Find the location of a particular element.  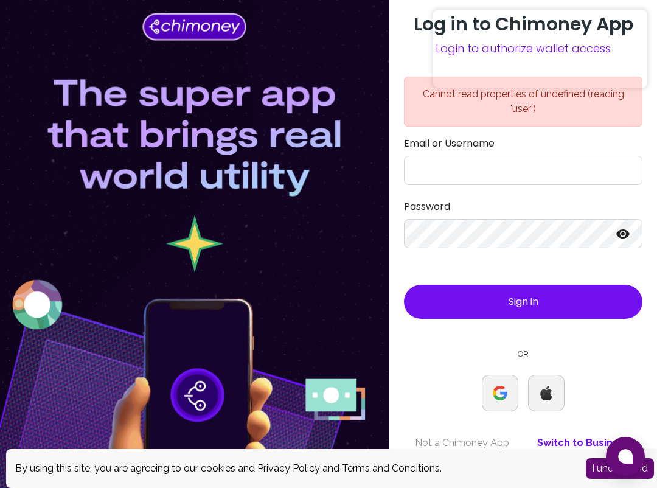

div: By using this site, you are agreeing to our cookies and and . is located at coordinates (292, 469).